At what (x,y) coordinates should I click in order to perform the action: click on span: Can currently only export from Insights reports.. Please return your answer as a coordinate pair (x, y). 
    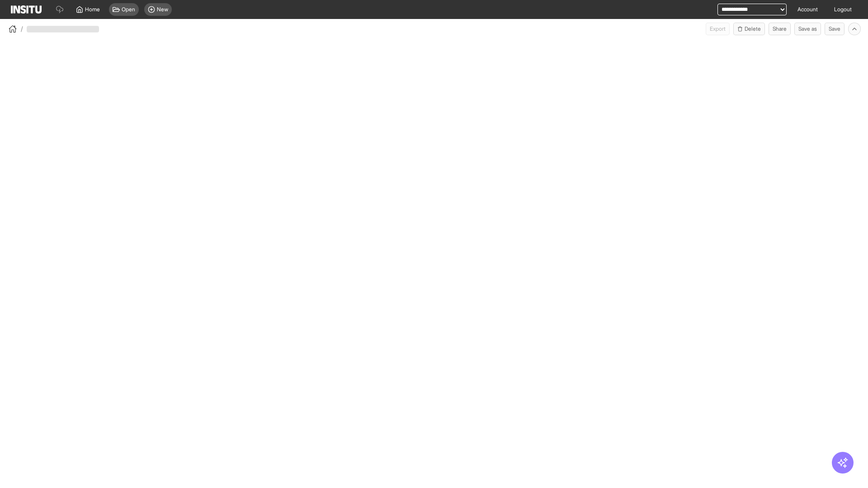
    Looking at the image, I should click on (718, 29).